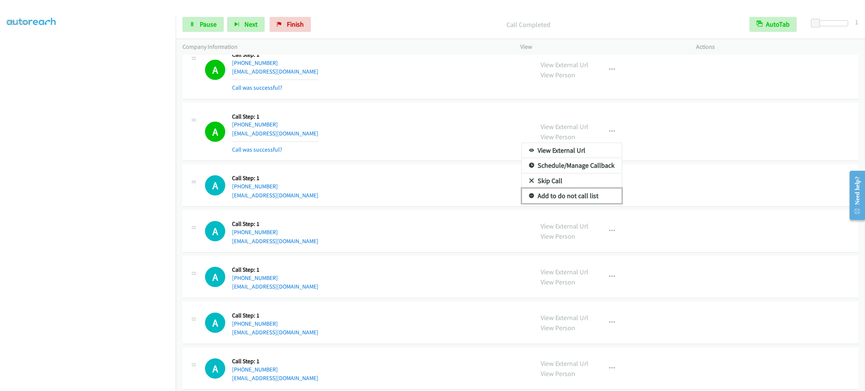  What do you see at coordinates (572, 181) in the screenshot?
I see `a: Skip Call` at bounding box center [572, 181].